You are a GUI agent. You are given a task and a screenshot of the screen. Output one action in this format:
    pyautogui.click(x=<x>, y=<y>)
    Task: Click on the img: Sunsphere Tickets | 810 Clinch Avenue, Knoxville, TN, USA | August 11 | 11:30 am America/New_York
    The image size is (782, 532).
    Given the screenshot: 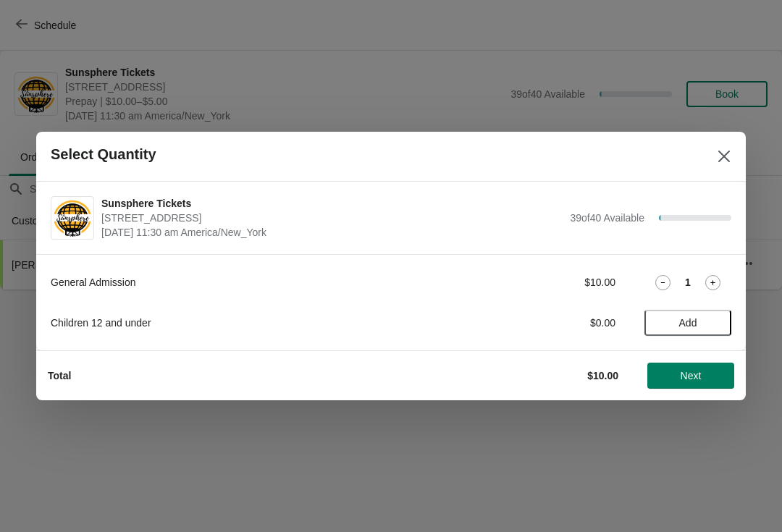 What is the action you would take?
    pyautogui.click(x=73, y=218)
    